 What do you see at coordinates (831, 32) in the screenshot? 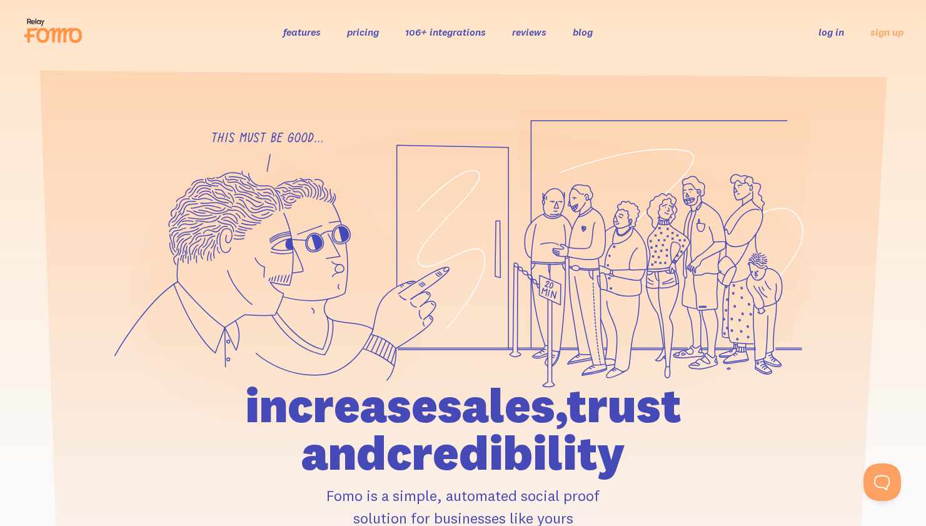
I see `a: log in` at bounding box center [831, 32].